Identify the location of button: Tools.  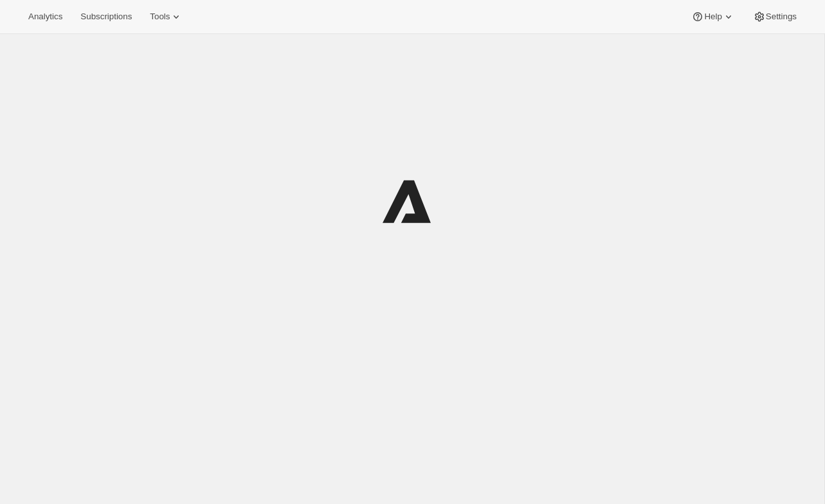
(166, 16).